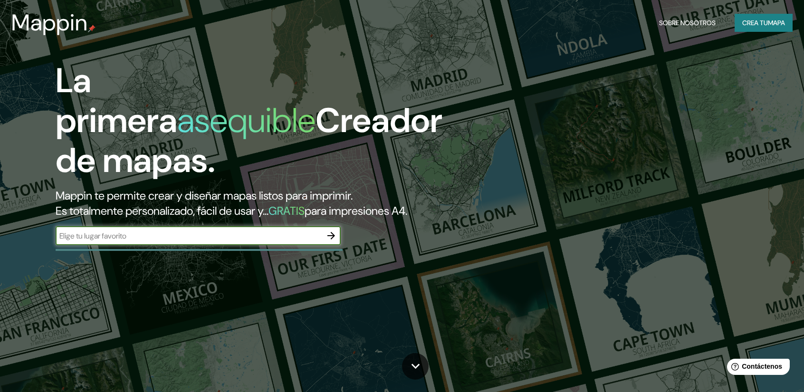 This screenshot has height=392, width=804. Describe the element at coordinates (687, 23) in the screenshot. I see `font: Sobre nosotros` at that location.